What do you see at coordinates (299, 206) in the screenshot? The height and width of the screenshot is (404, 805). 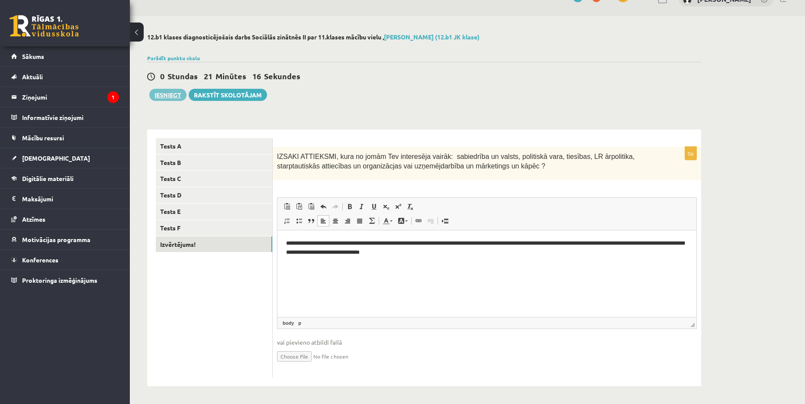 I see `a: Paste as plain text (Ctrl+Shift+V)` at bounding box center [299, 206].